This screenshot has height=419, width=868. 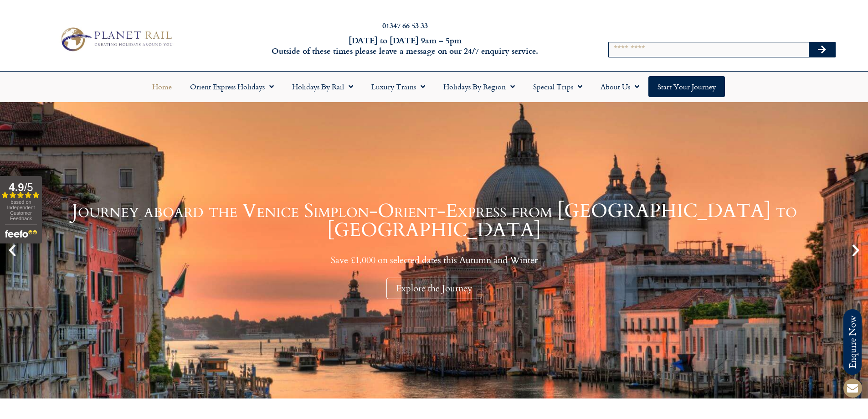 What do you see at coordinates (323, 86) in the screenshot?
I see `a: Holidays by Rail` at bounding box center [323, 86].